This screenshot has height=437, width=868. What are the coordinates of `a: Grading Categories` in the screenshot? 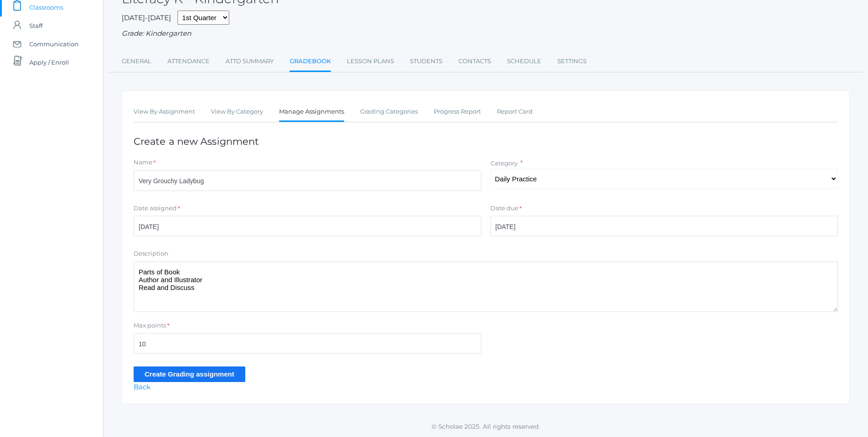 It's located at (389, 112).